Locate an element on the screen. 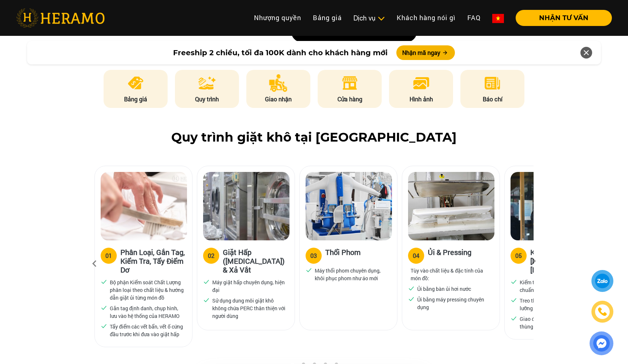  img: heramo-quy-trinh-giat-hap-tieu-chuan-buoc-4 is located at coordinates (451, 206).